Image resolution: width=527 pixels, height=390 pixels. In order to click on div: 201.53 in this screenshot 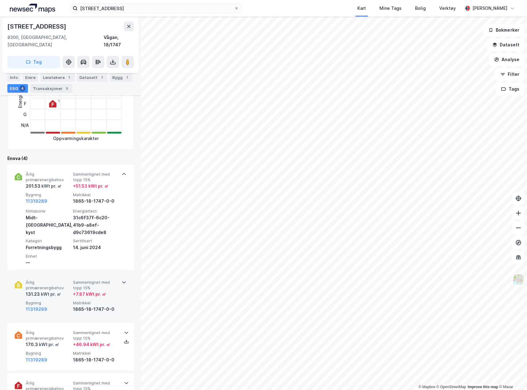, I will do `click(44, 186)`.